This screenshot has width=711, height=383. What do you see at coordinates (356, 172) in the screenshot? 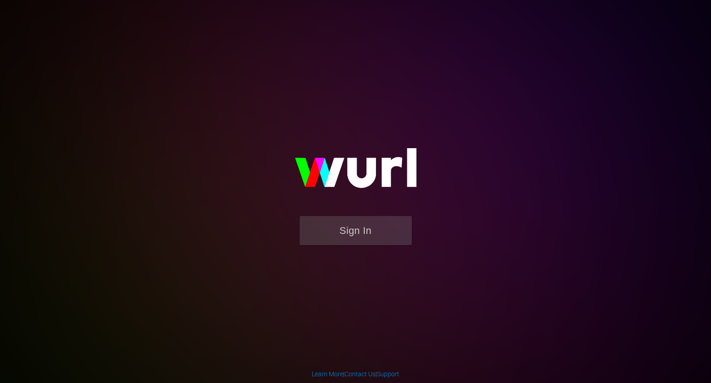
I see `img: wurl-logo-on-black-223613ac3d8ba8fe6dc639794a292ebdb59501304c7dfd60c99c58986ef67473.svg` at bounding box center [356, 172].